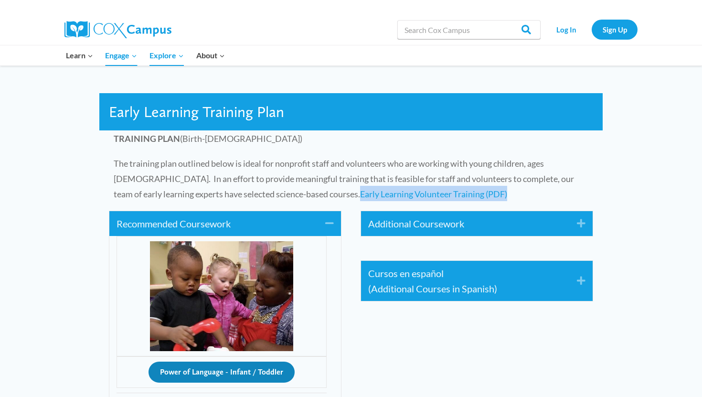  Describe the element at coordinates (118, 30) in the screenshot. I see `img: Cox Campus` at that location.